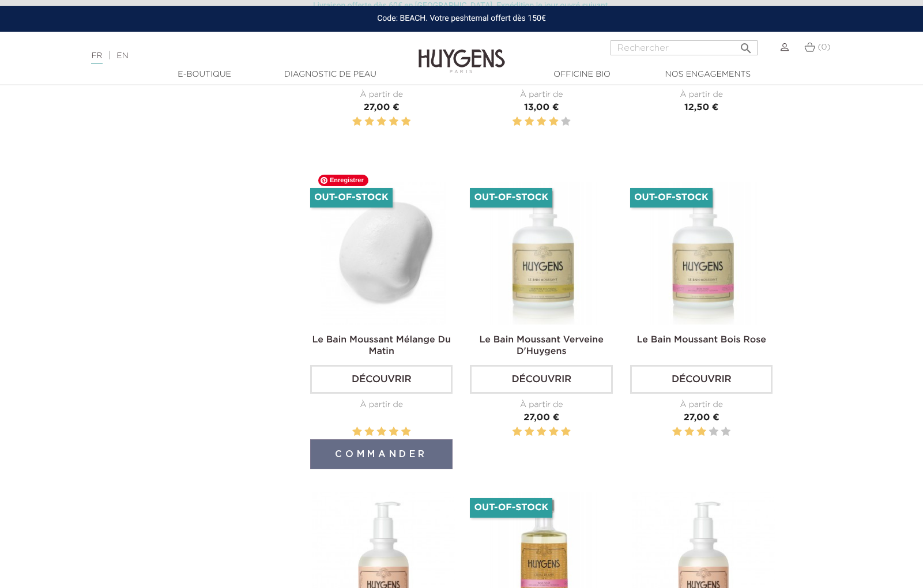  What do you see at coordinates (381, 455) in the screenshot?
I see `button: Commander` at bounding box center [381, 455].